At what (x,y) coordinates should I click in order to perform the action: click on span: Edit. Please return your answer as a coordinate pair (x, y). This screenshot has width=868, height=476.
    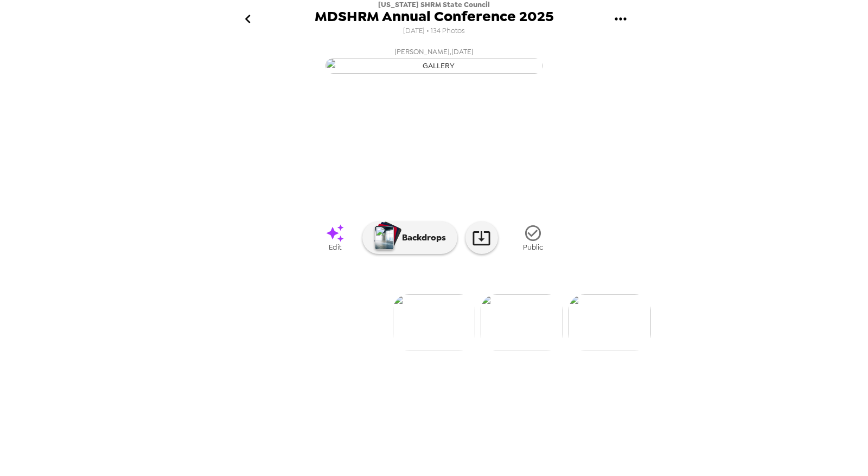
    Looking at the image, I should click on (335, 247).